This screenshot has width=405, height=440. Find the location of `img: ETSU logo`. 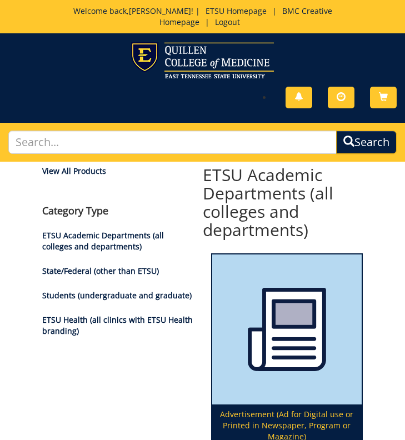

img: ETSU logo is located at coordinates (202, 60).